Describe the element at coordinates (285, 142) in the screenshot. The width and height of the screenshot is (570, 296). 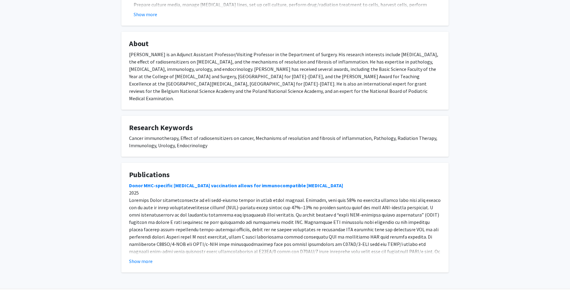
I see `div: Cancer immunotherapy, Effect of radiosensitizers on cancer, Mechanisms of resolution and fibrosis...` at that location.